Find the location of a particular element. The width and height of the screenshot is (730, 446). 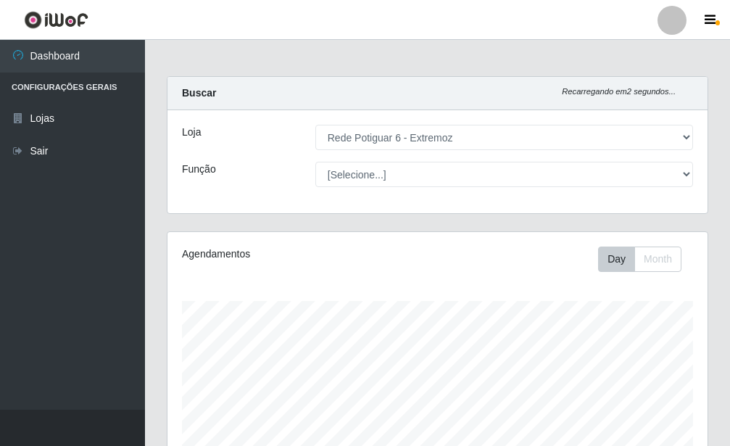

div: Agendamentos is located at coordinates (282, 254).